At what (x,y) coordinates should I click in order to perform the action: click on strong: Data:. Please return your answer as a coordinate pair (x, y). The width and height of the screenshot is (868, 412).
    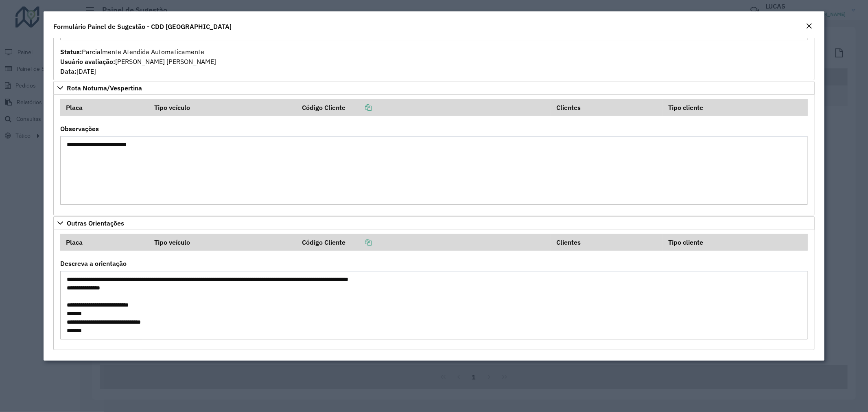
    Looking at the image, I should click on (69, 71).